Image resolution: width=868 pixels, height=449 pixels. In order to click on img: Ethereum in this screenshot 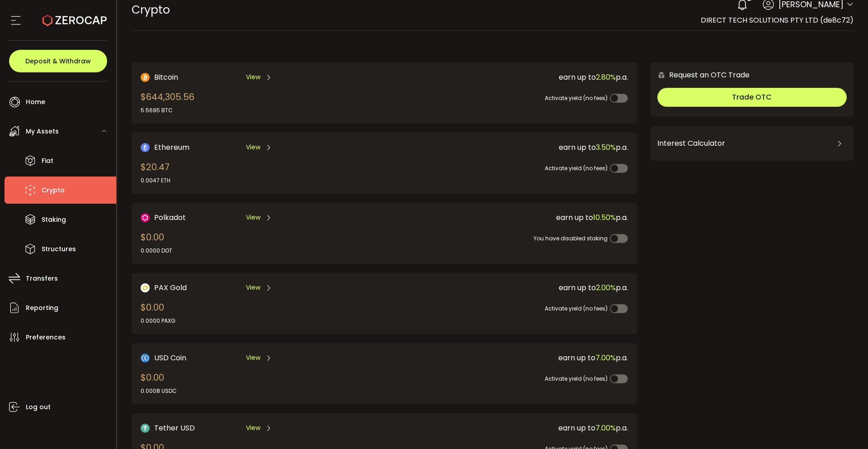, I will do `click(145, 148)`.